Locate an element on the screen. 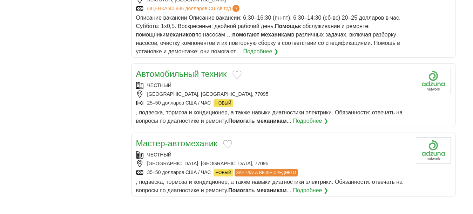 The height and width of the screenshot is (214, 473). a: Мастер-автомеханик is located at coordinates (177, 143).